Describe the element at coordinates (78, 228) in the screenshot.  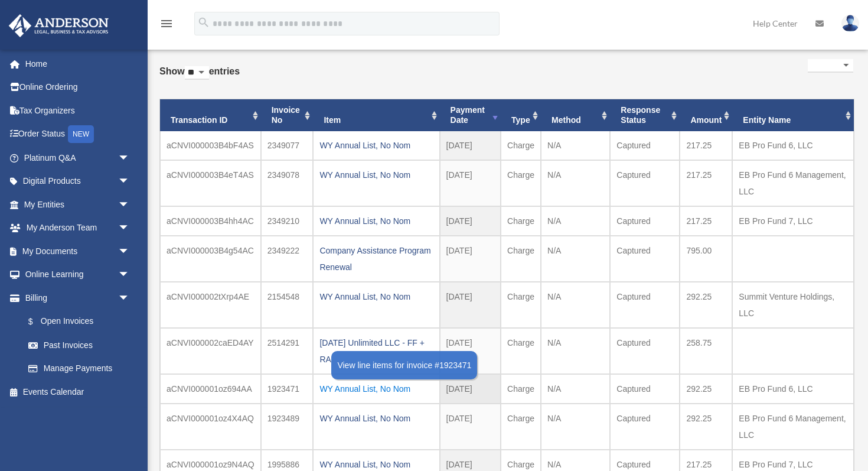
I see `a: My Anderson Teamarrow_drop_down` at that location.